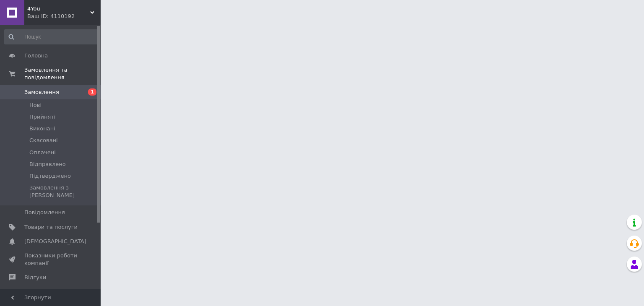  Describe the element at coordinates (35, 292) in the screenshot. I see `span: Покупці` at that location.